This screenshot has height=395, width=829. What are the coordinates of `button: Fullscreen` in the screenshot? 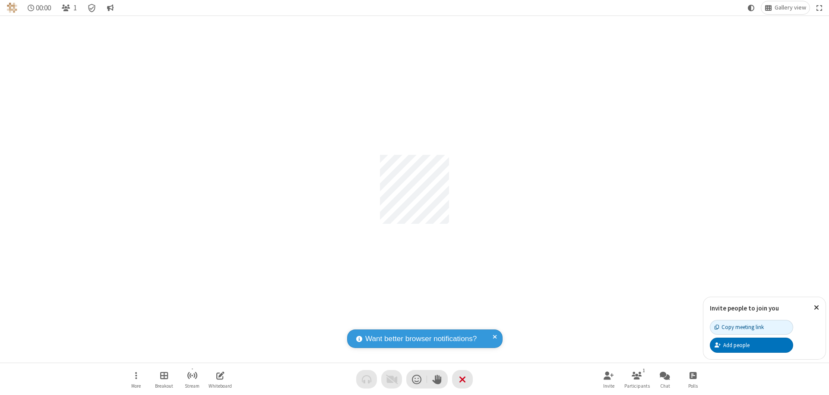 It's located at (819, 8).